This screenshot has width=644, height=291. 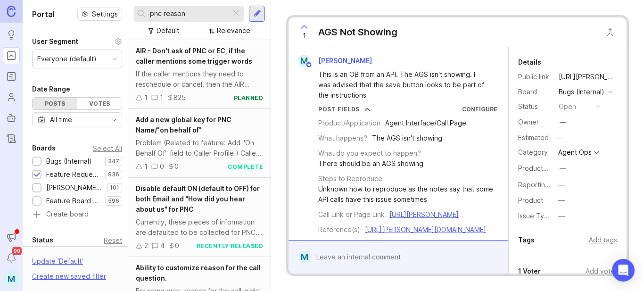 I want to click on div: Owner, so click(x=535, y=122).